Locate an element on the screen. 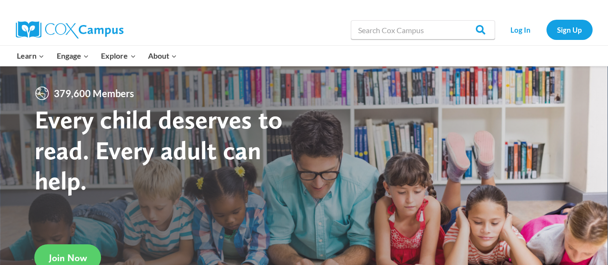  a: Log In is located at coordinates (520, 29).